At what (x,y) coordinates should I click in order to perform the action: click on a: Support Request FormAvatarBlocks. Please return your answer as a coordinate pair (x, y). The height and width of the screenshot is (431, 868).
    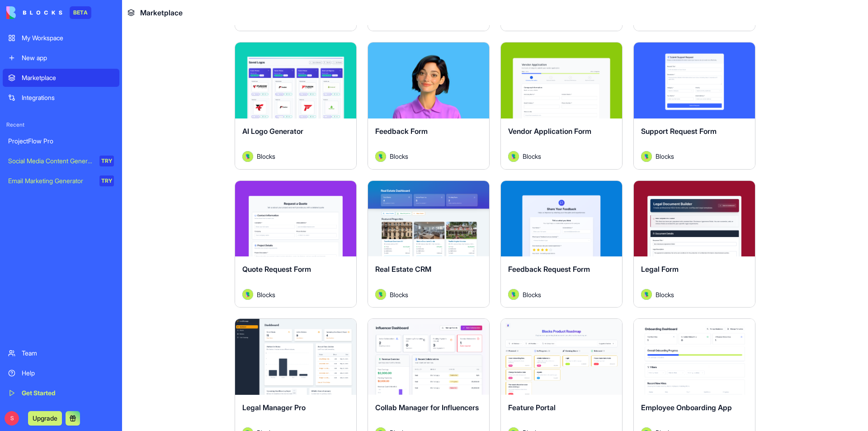
    Looking at the image, I should click on (695, 106).